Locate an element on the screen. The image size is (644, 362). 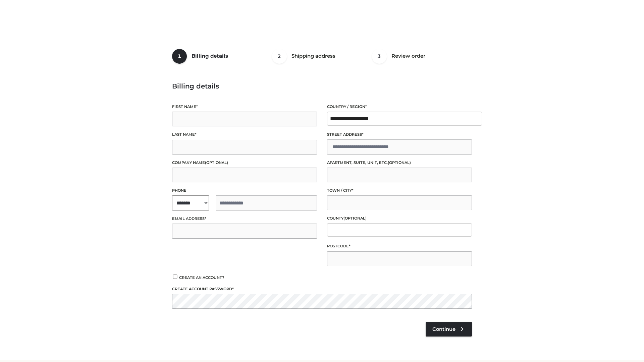
span: 2 is located at coordinates (279, 56).